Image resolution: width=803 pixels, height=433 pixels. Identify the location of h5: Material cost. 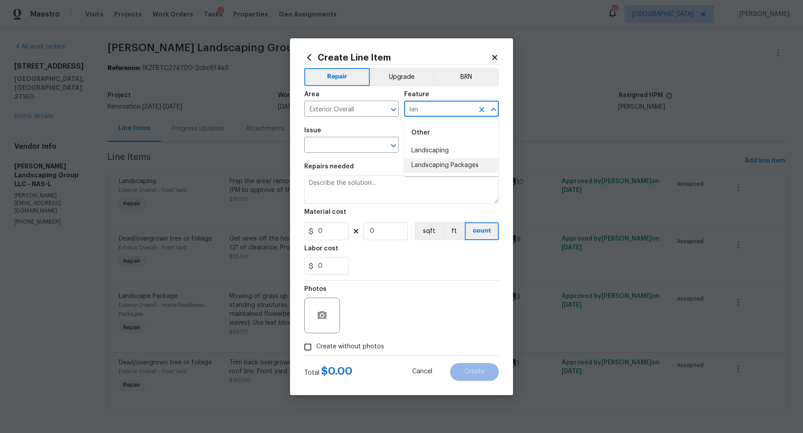
(325, 212).